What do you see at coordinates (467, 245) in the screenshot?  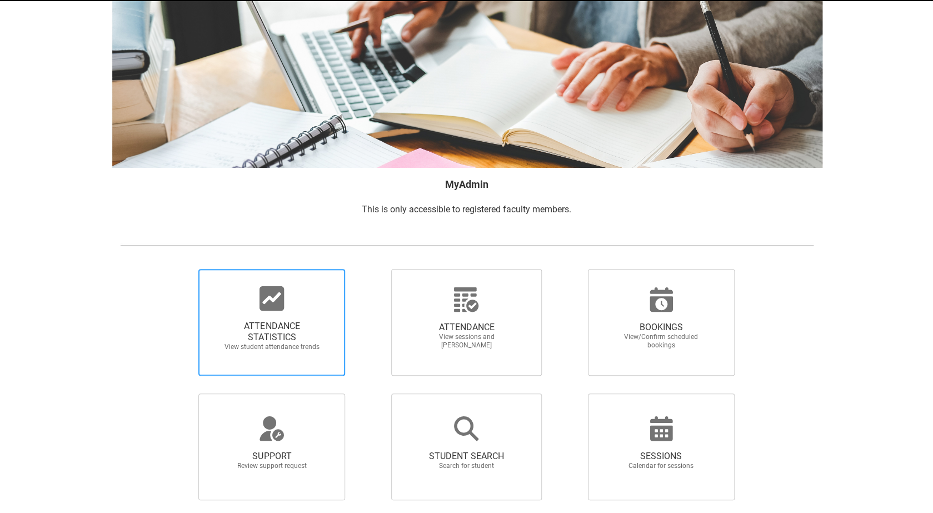 I see `img: REDU_GREY_LINE` at bounding box center [467, 245].